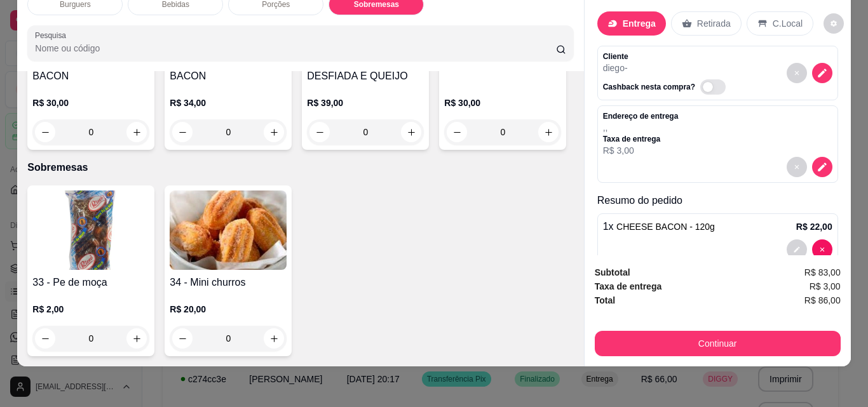 The image size is (868, 407). Describe the element at coordinates (649, 87) in the screenshot. I see `p: Cashback nesta compra?` at that location.